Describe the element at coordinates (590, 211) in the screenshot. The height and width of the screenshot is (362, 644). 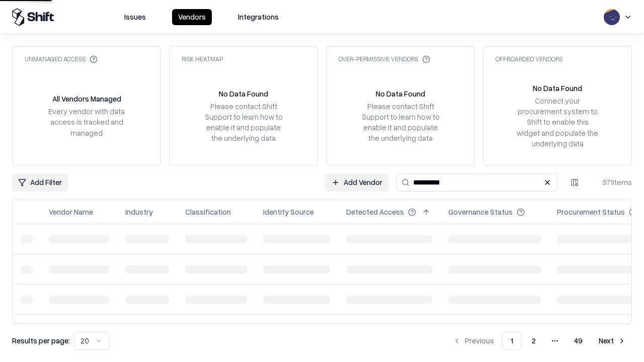
I see `div: Procurement Status` at that location.